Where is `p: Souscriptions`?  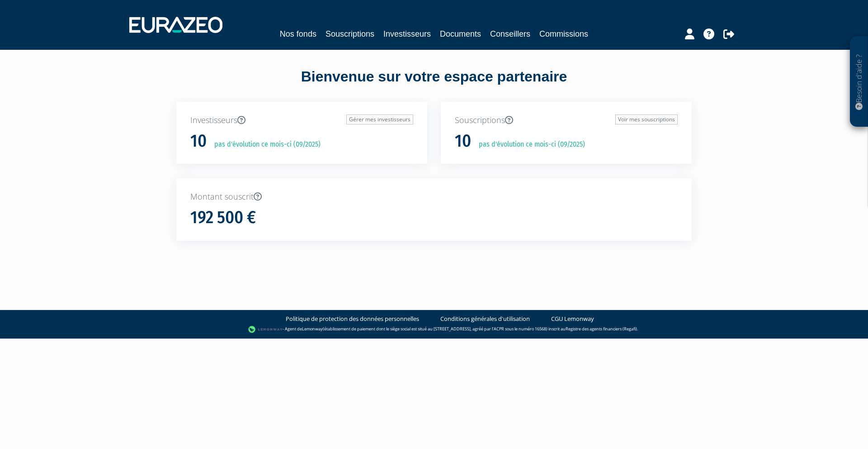 p: Souscriptions is located at coordinates (566, 120).